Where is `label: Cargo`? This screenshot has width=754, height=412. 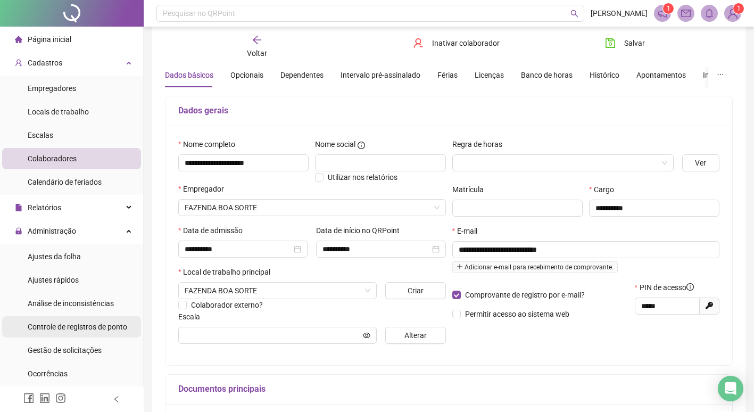 label: Cargo is located at coordinates (605, 189).